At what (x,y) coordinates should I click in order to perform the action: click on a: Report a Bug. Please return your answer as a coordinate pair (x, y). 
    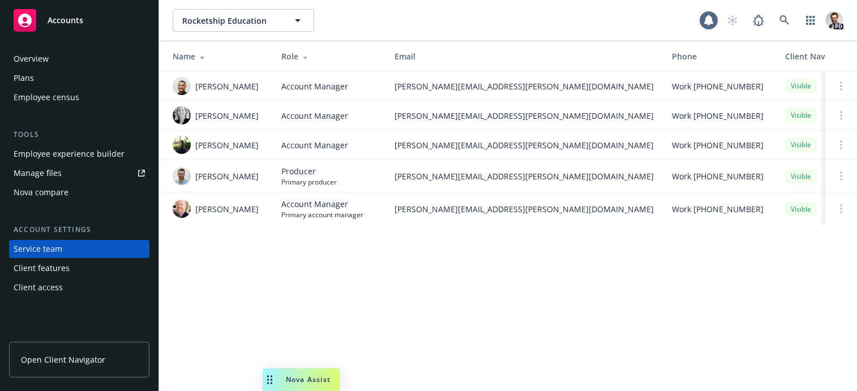
    Looking at the image, I should click on (758, 20).